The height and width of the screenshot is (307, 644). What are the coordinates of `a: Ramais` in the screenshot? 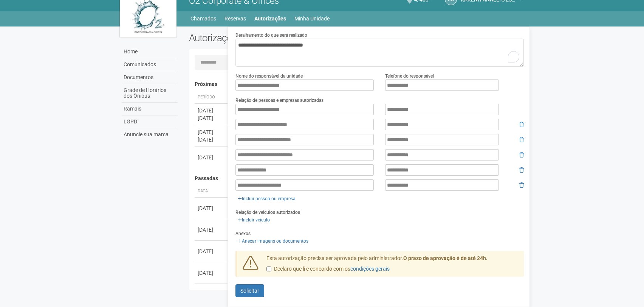 It's located at (150, 109).